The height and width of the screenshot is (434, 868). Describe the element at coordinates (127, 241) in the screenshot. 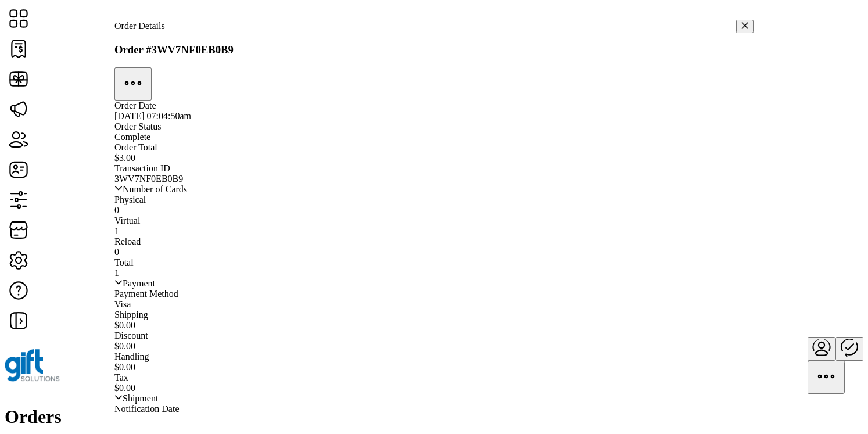

I see `label: Reload` at that location.